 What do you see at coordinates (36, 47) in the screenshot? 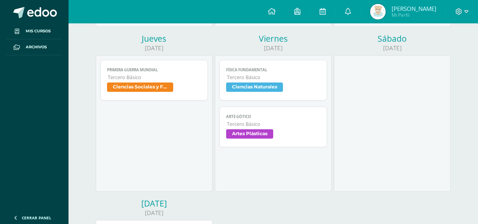
I see `span: Archivos` at bounding box center [36, 47].